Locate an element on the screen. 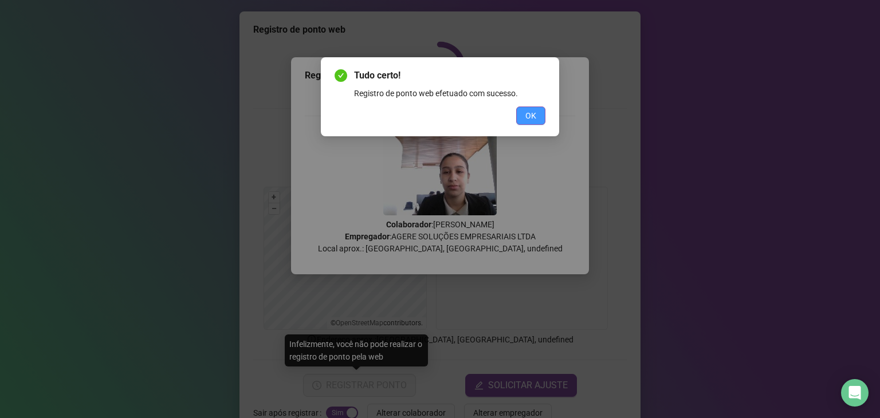 The height and width of the screenshot is (418, 880). button: OK is located at coordinates (531, 116).